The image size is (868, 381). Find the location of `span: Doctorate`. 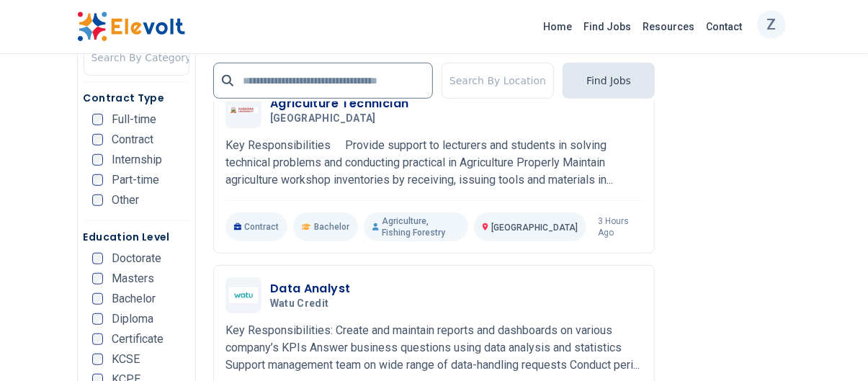

span: Doctorate is located at coordinates (136, 259).